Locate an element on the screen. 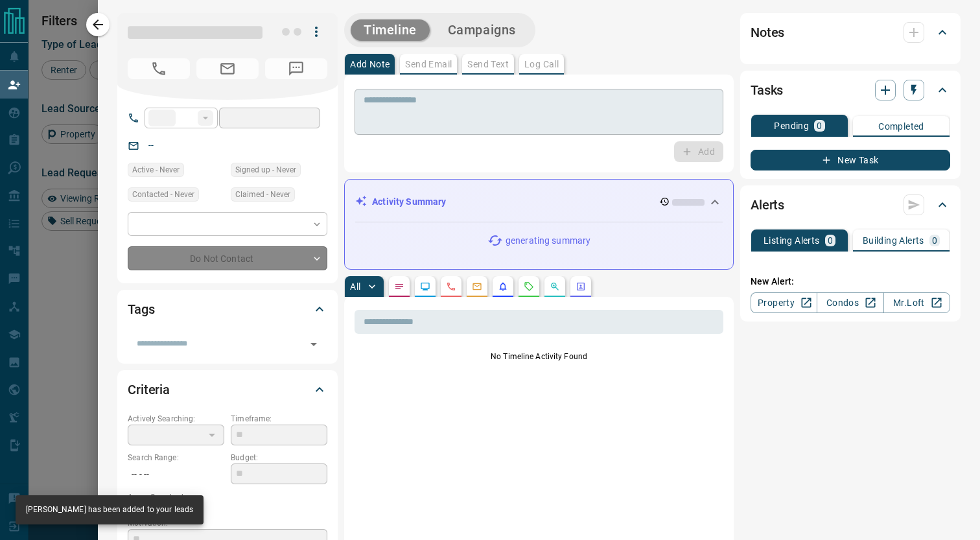 The image size is (980, 540). div: Activity Summary is located at coordinates (539, 201).